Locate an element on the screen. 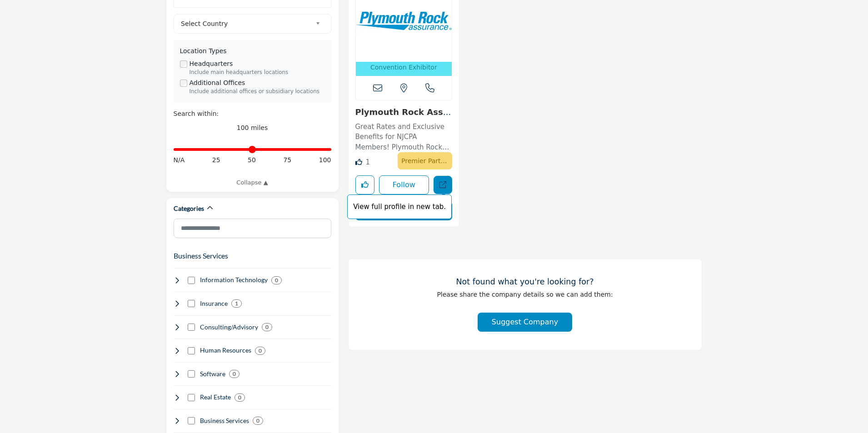 Image resolution: width=868 pixels, height=433 pixels. p: Great Rates and Exclusive Benefits for NJCPA Members! Plymouth Rock Assurance proudly offers NJCP... is located at coordinates (404, 137).